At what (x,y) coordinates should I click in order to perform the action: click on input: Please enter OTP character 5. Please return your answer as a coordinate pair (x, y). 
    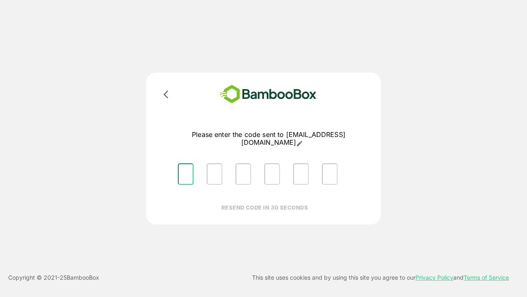
    Looking at the image, I should click on (301, 174).